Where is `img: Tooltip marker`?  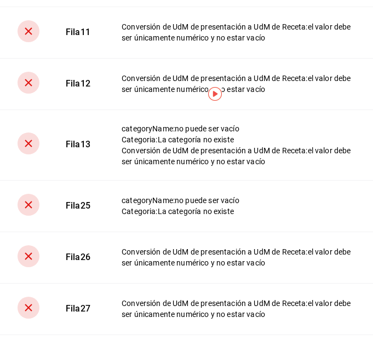 img: Tooltip marker is located at coordinates (215, 94).